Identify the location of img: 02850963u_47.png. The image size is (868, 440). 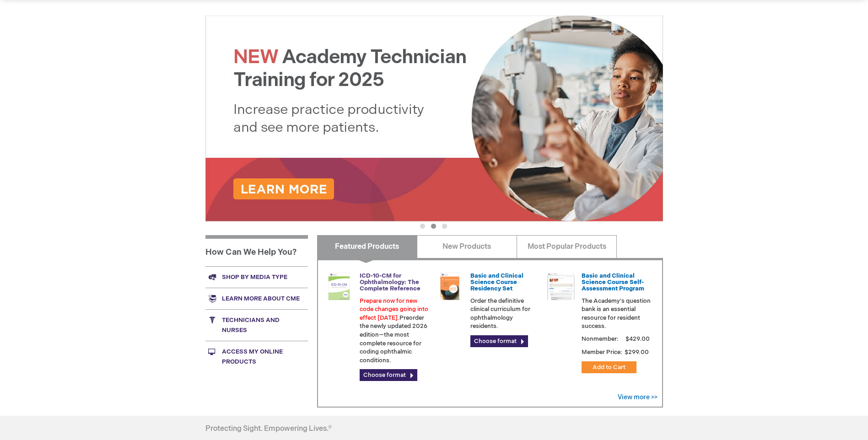
(449, 286).